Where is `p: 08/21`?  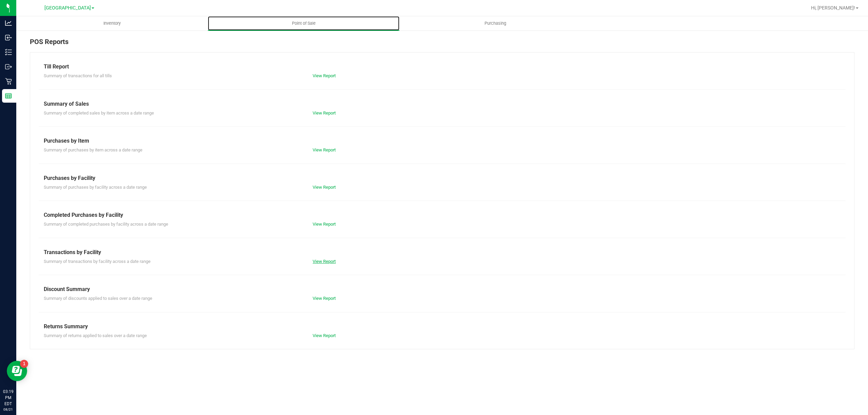 p: 08/21 is located at coordinates (8, 409).